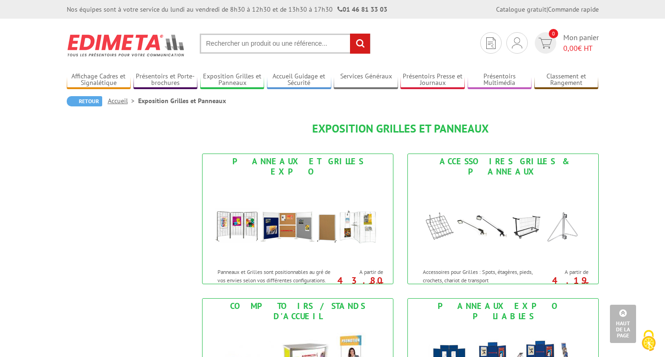 This screenshot has height=357, width=665. What do you see at coordinates (563, 283) in the screenshot?
I see `p: 4.19 €` at bounding box center [563, 283].